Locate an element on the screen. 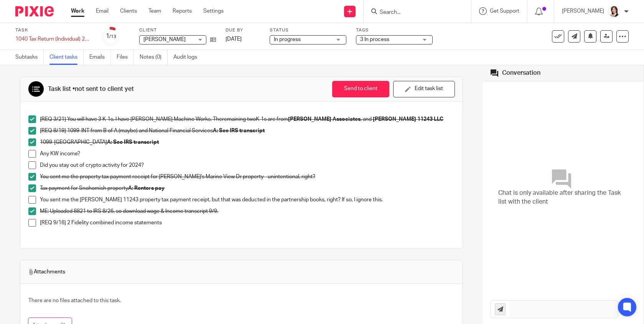 The height and width of the screenshot is (324, 644). span: not sent to client yet is located at coordinates (105, 89).